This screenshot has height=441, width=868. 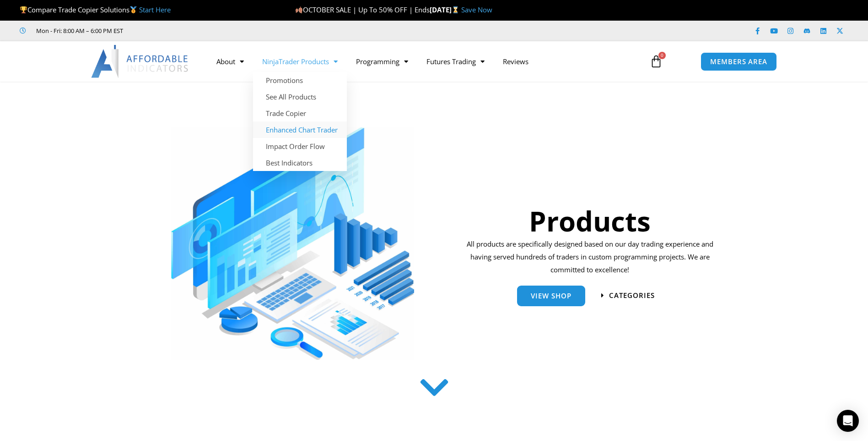 I want to click on ul: NinjaTrader Products, so click(x=299, y=122).